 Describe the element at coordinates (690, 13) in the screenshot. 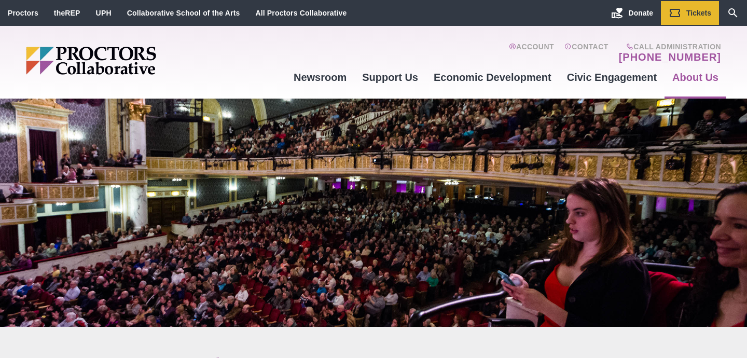

I see `a: Tickets` at that location.